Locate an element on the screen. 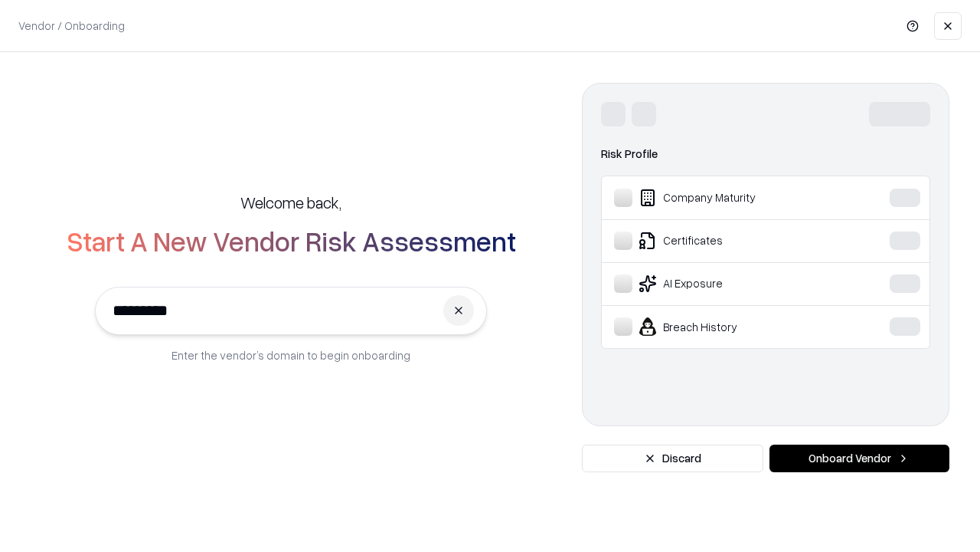  div: Certificates is located at coordinates (728, 241).